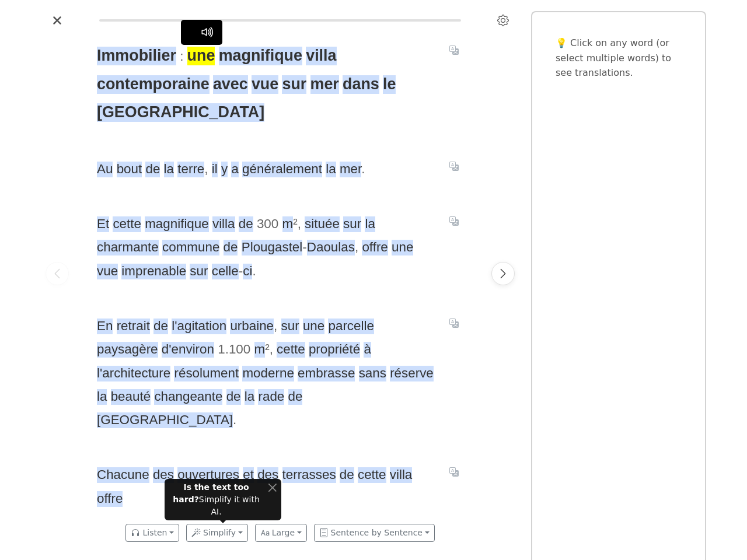 The width and height of the screenshot is (747, 560). What do you see at coordinates (153, 85) in the screenshot?
I see `span: contemporaine` at bounding box center [153, 85].